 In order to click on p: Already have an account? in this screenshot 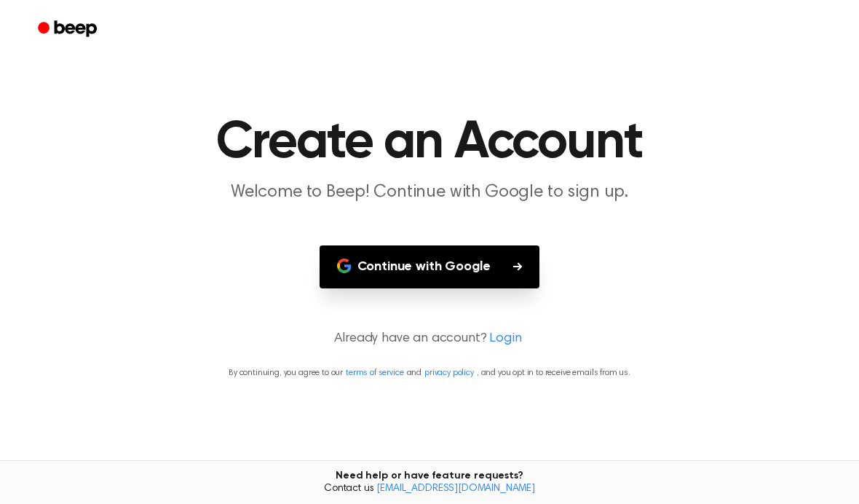, I will do `click(429, 338)`.